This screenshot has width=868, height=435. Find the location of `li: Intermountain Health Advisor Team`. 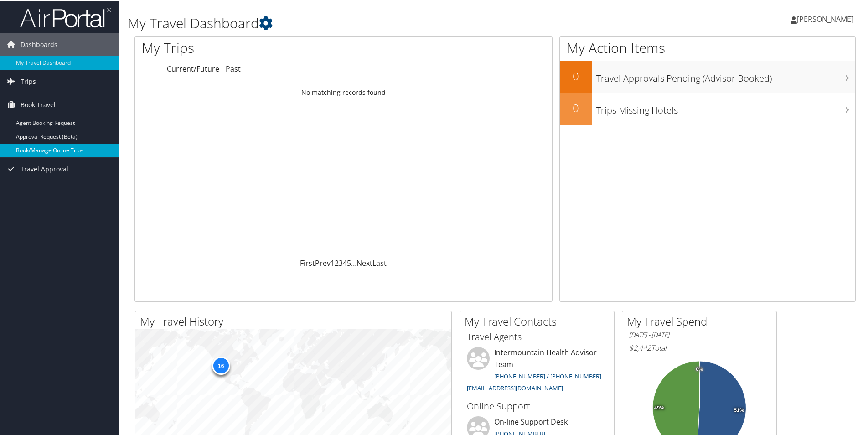

li: Intermountain Health Advisor Team is located at coordinates (537, 370).